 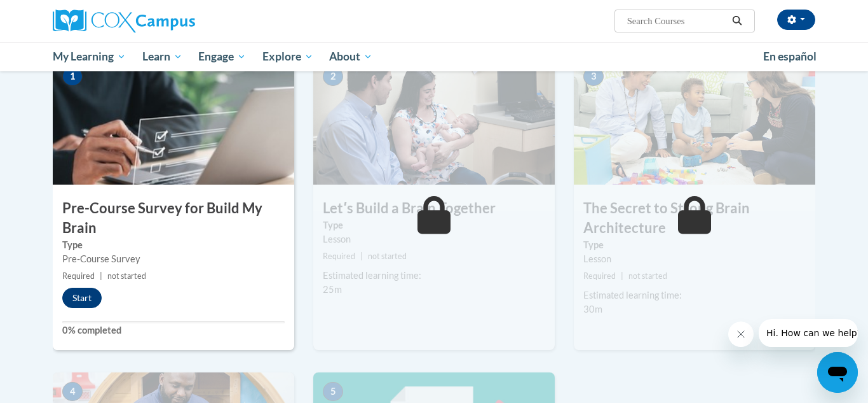 I want to click on span: 30m, so click(x=593, y=309).